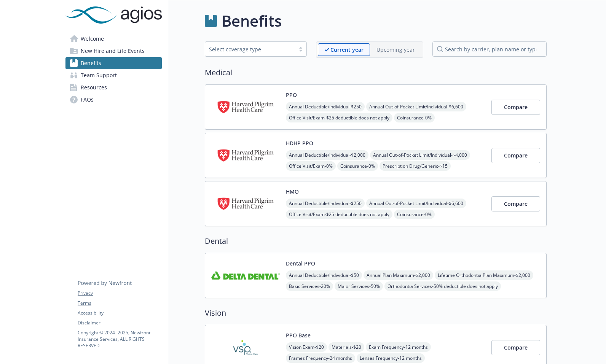 Image resolution: width=606 pixels, height=364 pixels. What do you see at coordinates (490, 49) in the screenshot?
I see `input: search by carrier, plan name or type` at bounding box center [490, 49].